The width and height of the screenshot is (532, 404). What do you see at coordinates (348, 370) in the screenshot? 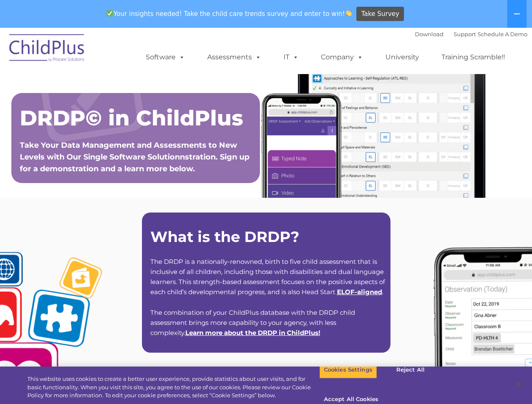
I see `button: Cookies Settings` at bounding box center [348, 370].